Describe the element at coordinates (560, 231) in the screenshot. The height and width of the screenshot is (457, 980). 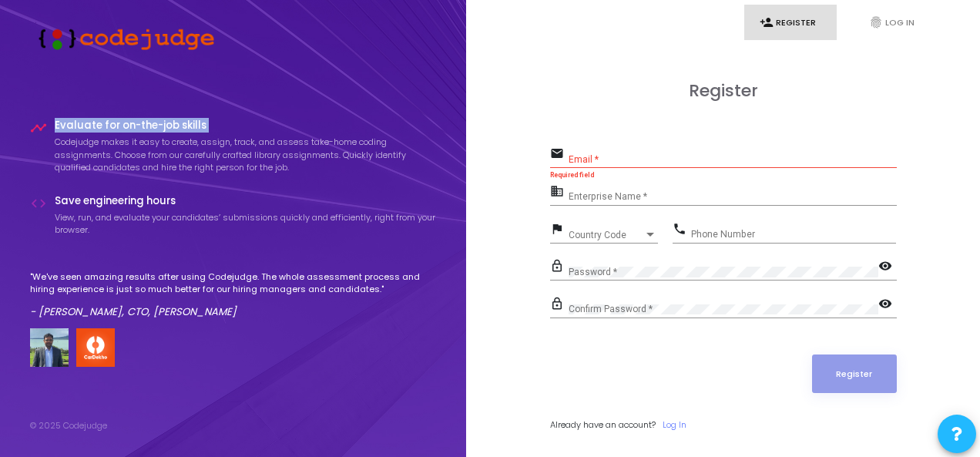
I see `mat-icon: flag` at that location.